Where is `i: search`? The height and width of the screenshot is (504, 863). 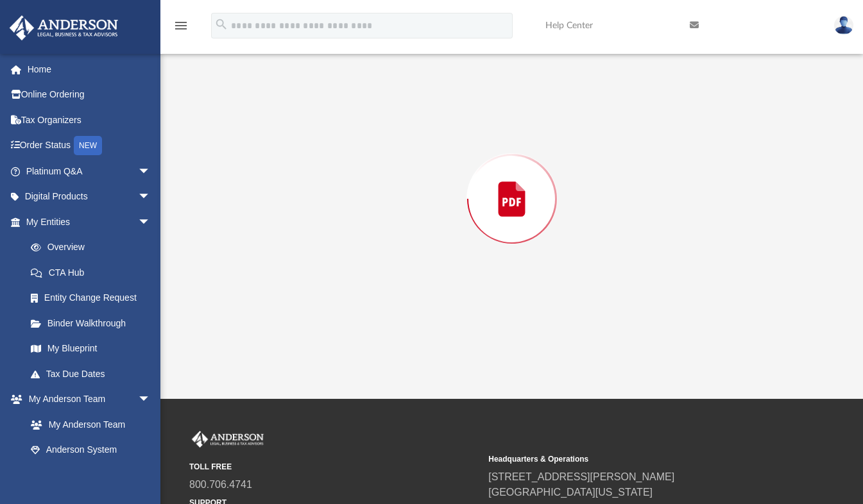
i: search is located at coordinates (221, 25).